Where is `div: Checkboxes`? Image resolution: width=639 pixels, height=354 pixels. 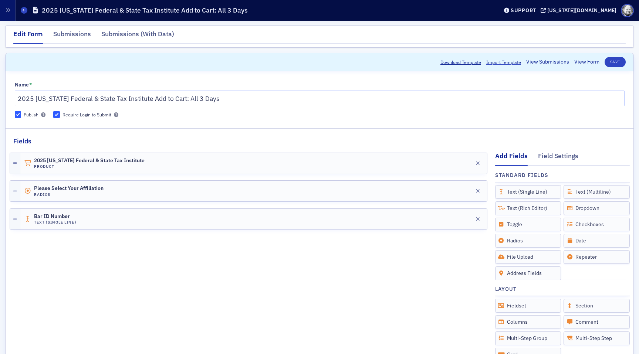 div: Checkboxes is located at coordinates (597, 225).